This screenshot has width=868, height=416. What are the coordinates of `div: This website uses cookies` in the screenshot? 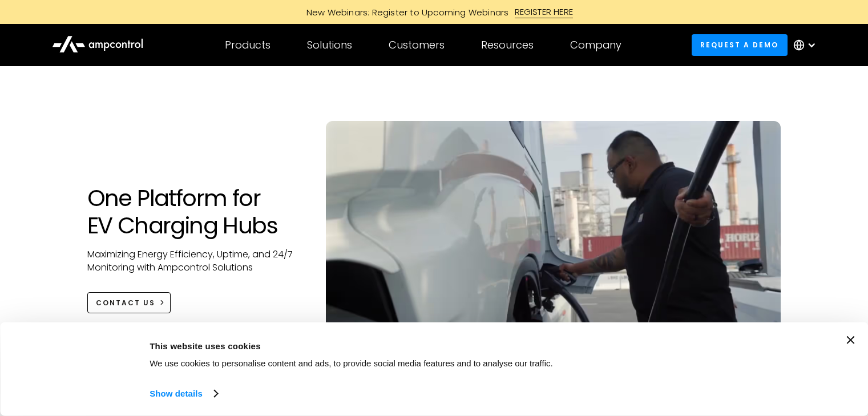 It's located at (393, 346).